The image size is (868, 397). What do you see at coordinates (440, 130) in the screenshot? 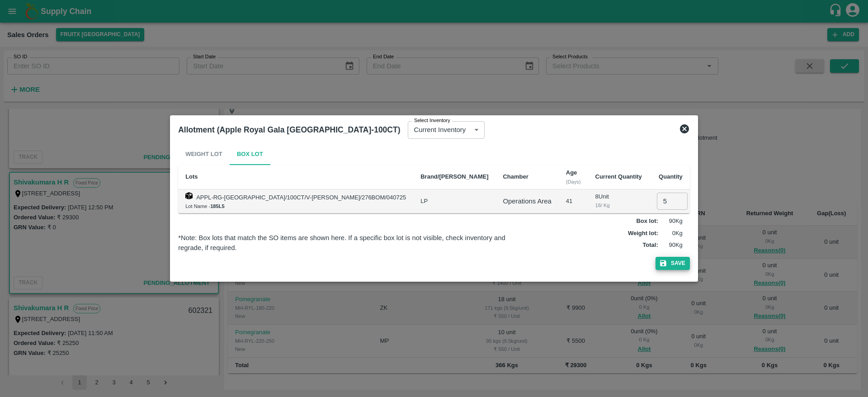
I see `p: Current Inventory` at bounding box center [440, 130].